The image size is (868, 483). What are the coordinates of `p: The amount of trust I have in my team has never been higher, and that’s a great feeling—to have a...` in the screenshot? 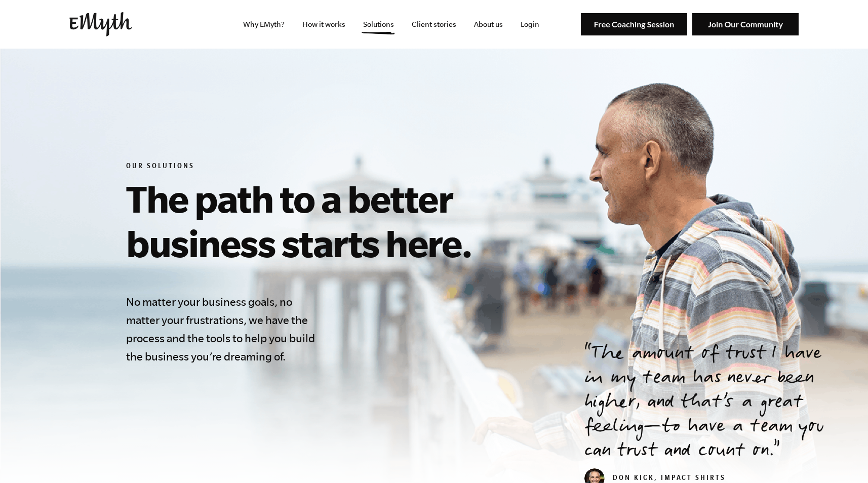 It's located at (714, 404).